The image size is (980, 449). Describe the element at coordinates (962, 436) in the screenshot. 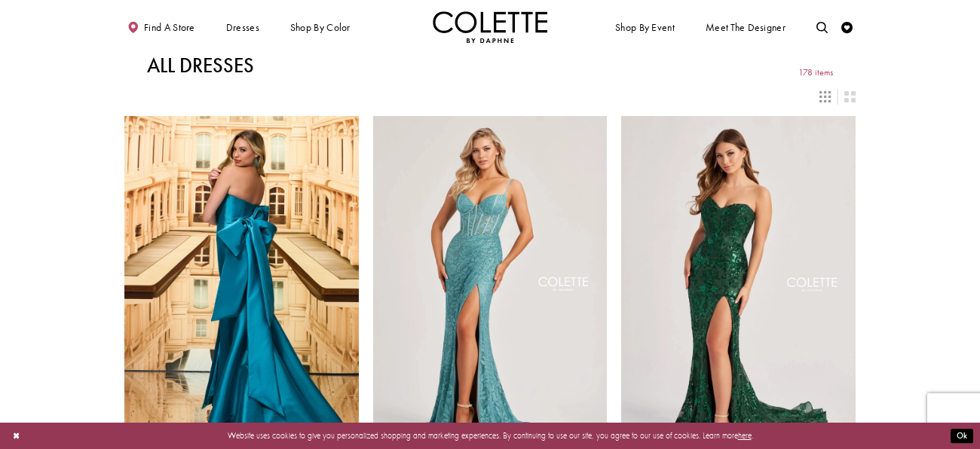

I see `button: Submit Dialog` at that location.